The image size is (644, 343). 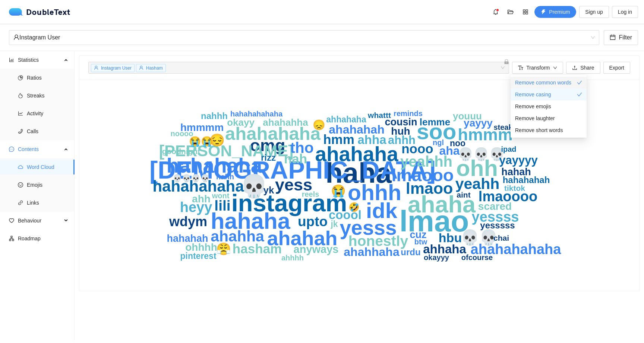 I want to click on span: Ratios, so click(x=48, y=77).